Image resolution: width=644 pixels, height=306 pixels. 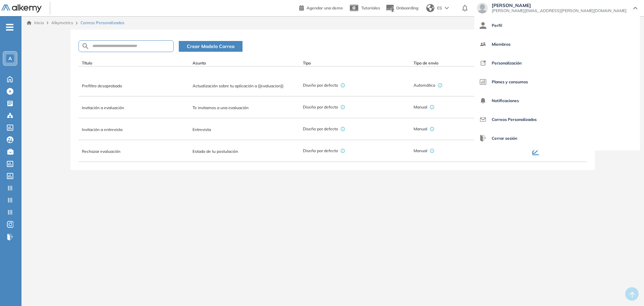 I want to click on button: Onboarding, so click(x=402, y=8).